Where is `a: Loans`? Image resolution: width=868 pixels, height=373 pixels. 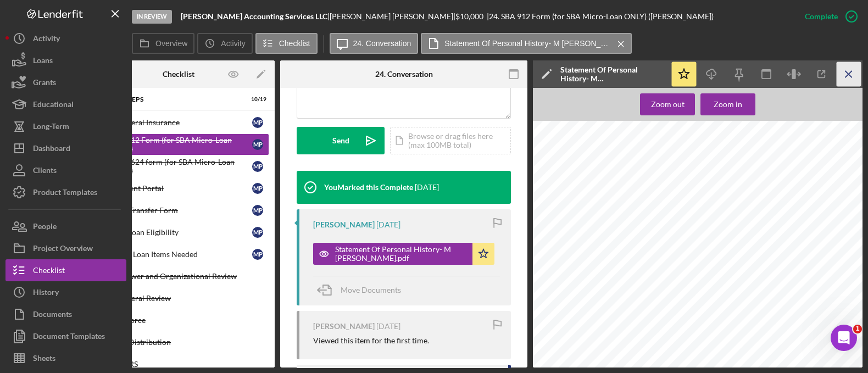
a: Loans is located at coordinates (65, 60).